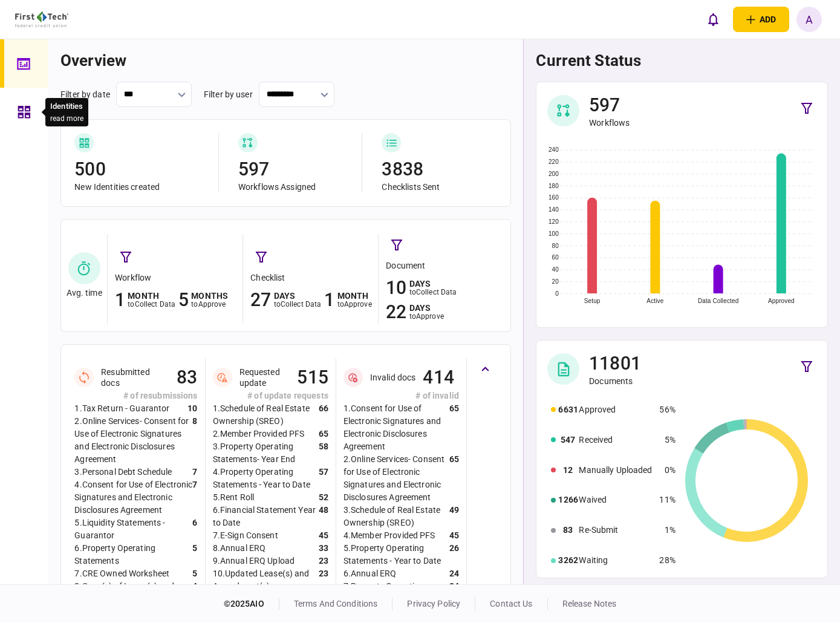 The height and width of the screenshot is (623, 840). I want to click on div: 11801, so click(615, 364).